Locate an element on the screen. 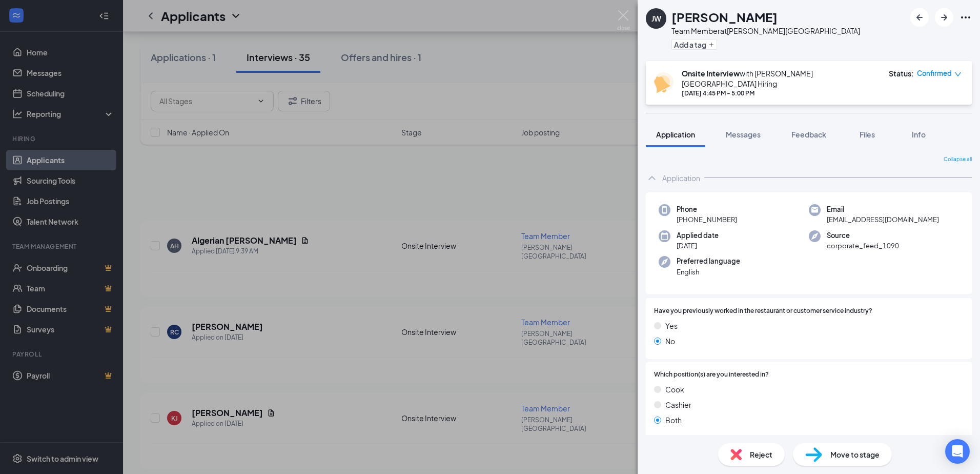 This screenshot has height=474, width=980. span: Application is located at coordinates (676, 135).